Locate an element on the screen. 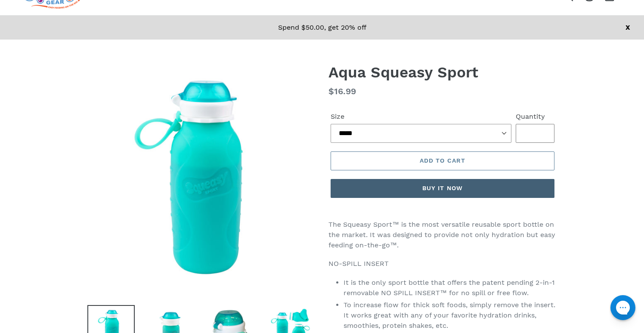 The height and width of the screenshot is (333, 644). h1: Aqua Squeasy Sport is located at coordinates (443, 72).